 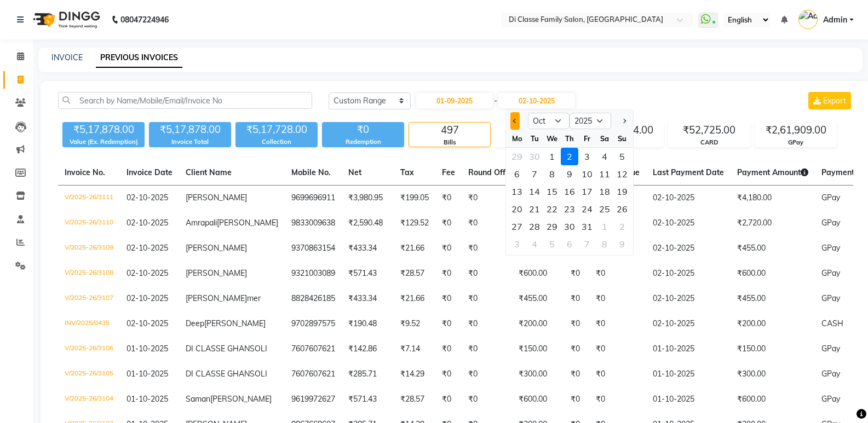 What do you see at coordinates (622, 174) in the screenshot?
I see `div: Sunday, October 12, 2025` at bounding box center [622, 174].